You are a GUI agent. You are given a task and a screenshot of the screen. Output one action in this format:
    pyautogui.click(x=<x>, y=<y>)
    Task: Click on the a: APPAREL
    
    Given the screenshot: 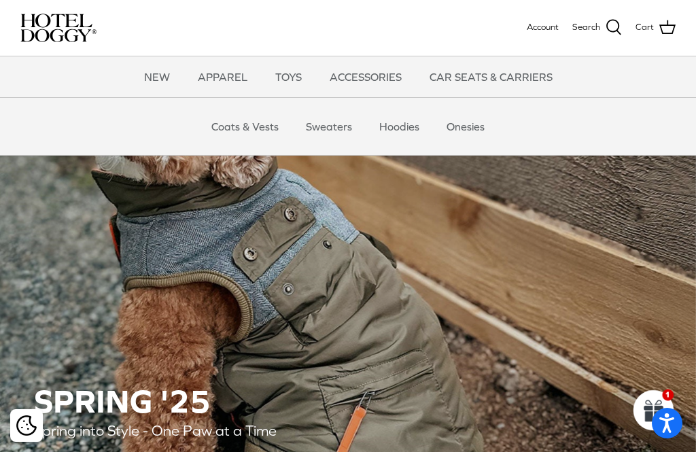 What is the action you would take?
    pyautogui.click(x=222, y=77)
    